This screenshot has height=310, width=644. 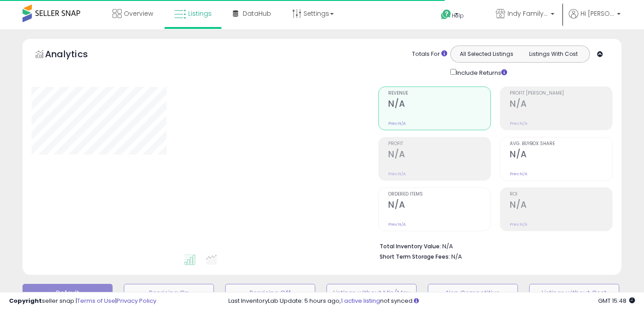 What do you see at coordinates (553, 54) in the screenshot?
I see `button: Listings With Cost` at bounding box center [553, 54].